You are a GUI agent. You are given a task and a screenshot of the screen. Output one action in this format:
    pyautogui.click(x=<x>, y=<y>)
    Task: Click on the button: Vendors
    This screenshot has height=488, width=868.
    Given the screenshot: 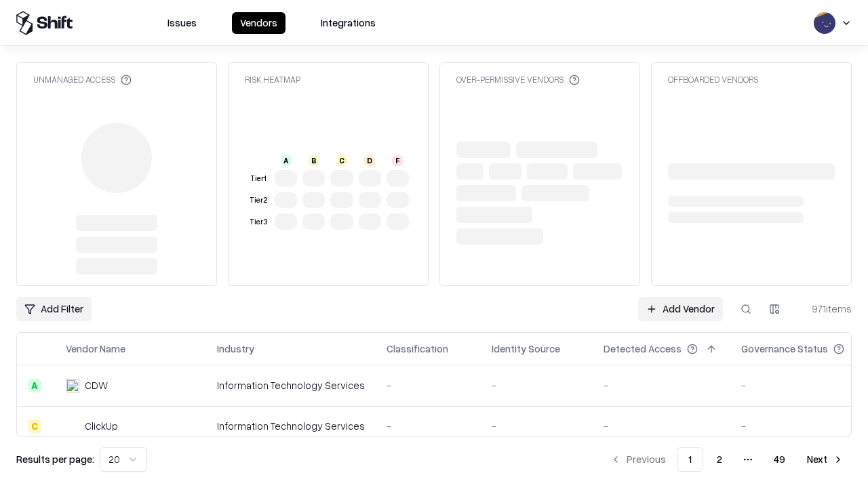 What is the action you would take?
    pyautogui.click(x=259, y=23)
    